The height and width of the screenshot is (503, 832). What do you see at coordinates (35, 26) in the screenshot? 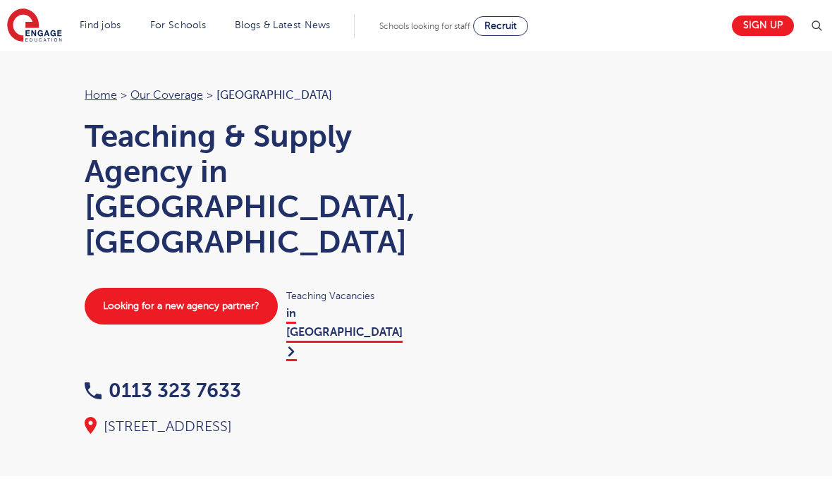
I see `img: Engage Education` at bounding box center [35, 26].